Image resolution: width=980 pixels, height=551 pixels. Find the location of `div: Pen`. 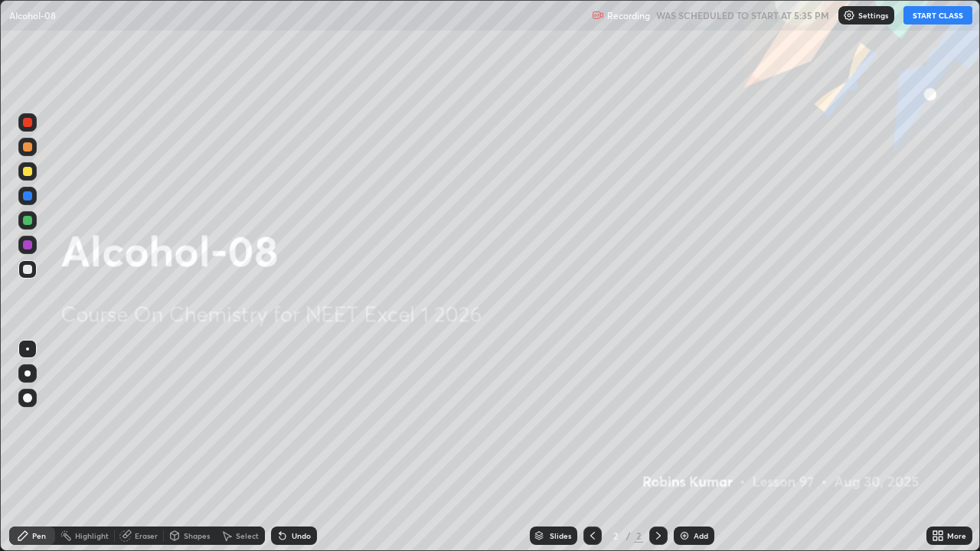

div: Pen is located at coordinates (39, 536).